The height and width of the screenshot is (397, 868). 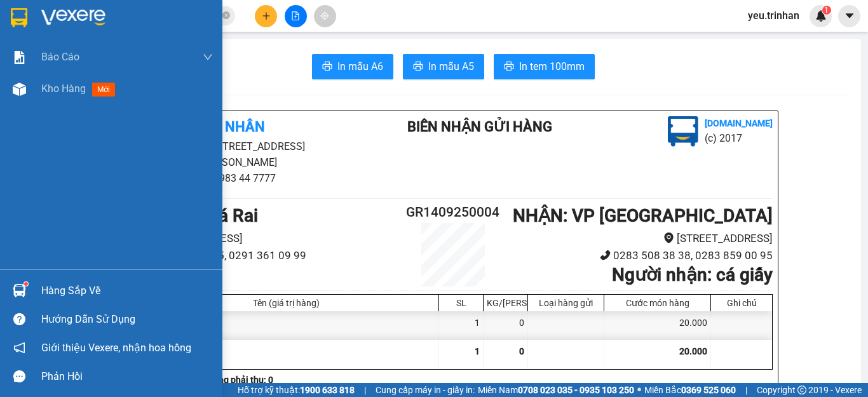 What do you see at coordinates (657, 303) in the screenshot?
I see `div: Cước món hàng` at bounding box center [657, 303].